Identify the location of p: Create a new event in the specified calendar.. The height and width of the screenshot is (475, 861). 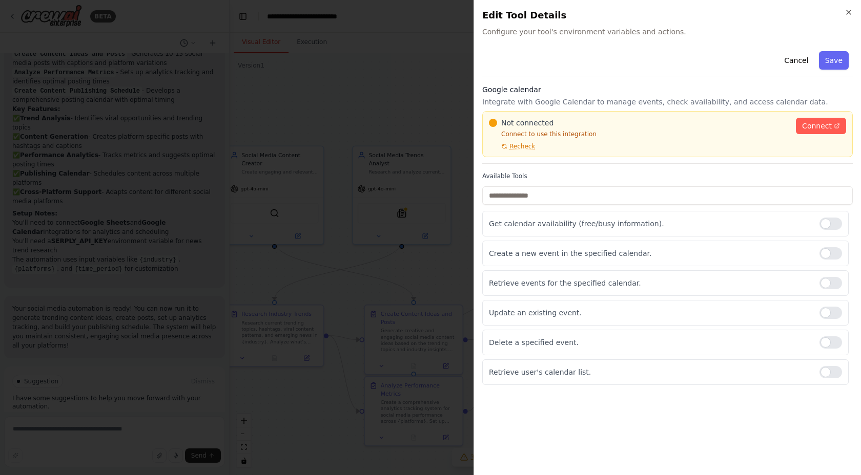
(650, 254).